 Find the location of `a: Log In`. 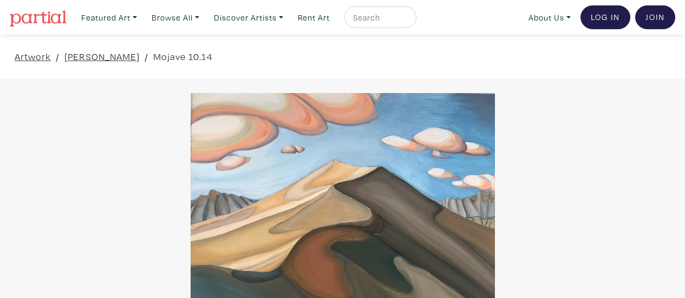

a: Log In is located at coordinates (605, 17).